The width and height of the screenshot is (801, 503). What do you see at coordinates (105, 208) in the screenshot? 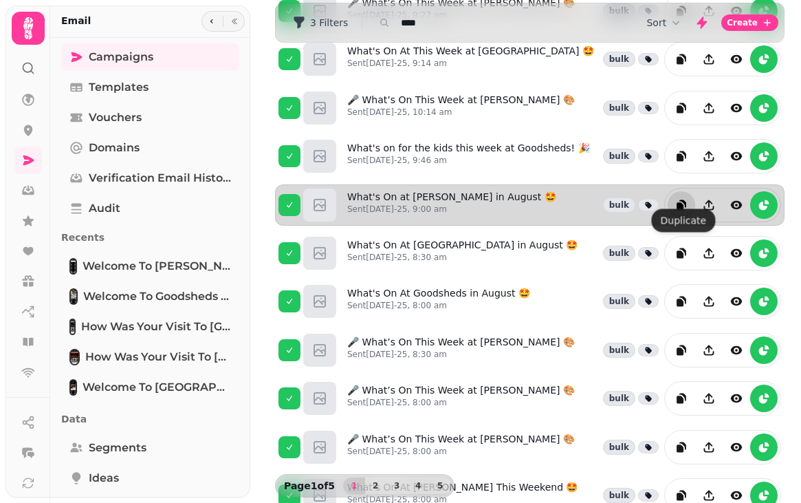
I see `span: Audit` at bounding box center [105, 208].